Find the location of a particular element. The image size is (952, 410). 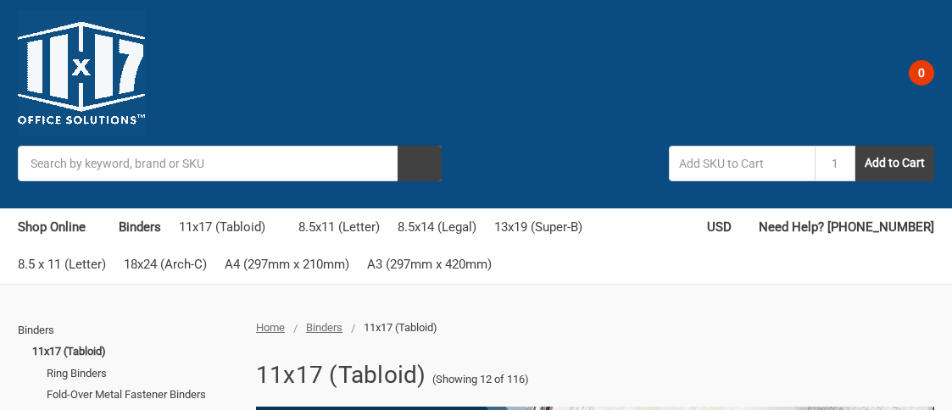

a: 8.5x14 (Legal) is located at coordinates (437, 227).